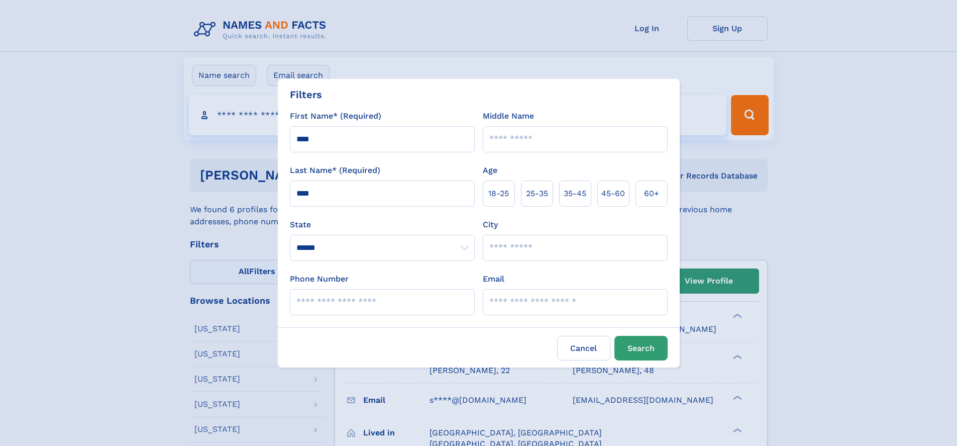 The image size is (957, 446). Describe the element at coordinates (382, 225) in the screenshot. I see `label: State` at that location.